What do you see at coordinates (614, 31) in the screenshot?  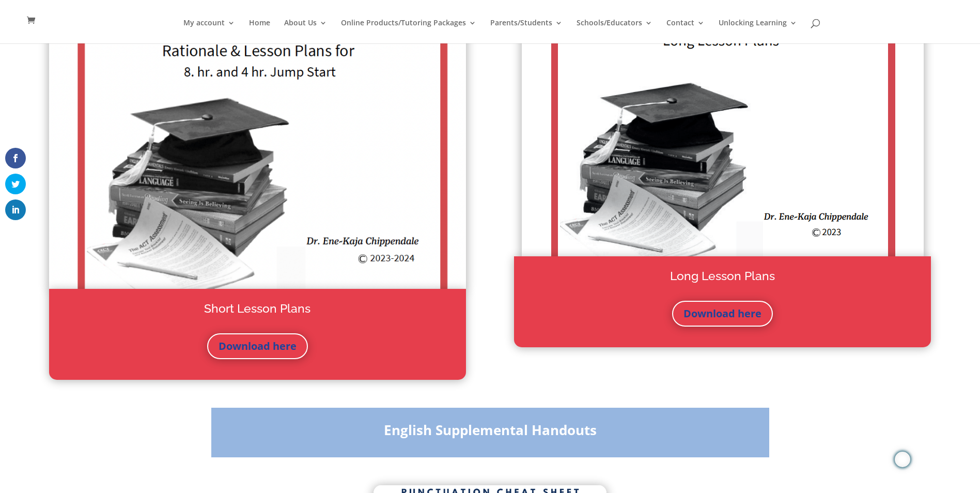 I see `a: Schools/Educators` at bounding box center [614, 31].